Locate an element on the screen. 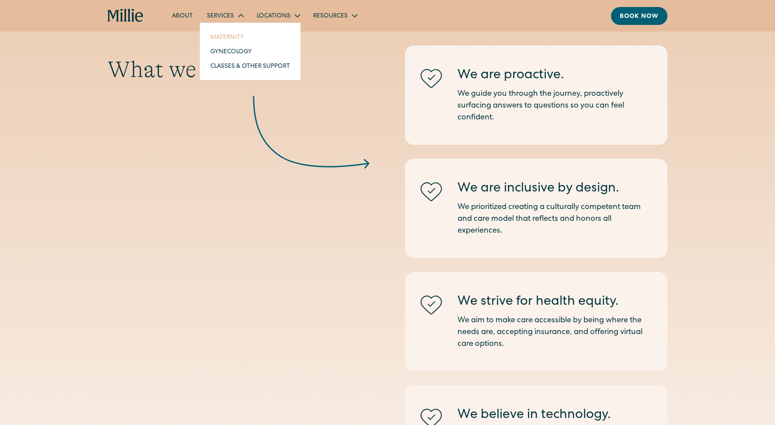 The width and height of the screenshot is (775, 425). a: home is located at coordinates (125, 16).